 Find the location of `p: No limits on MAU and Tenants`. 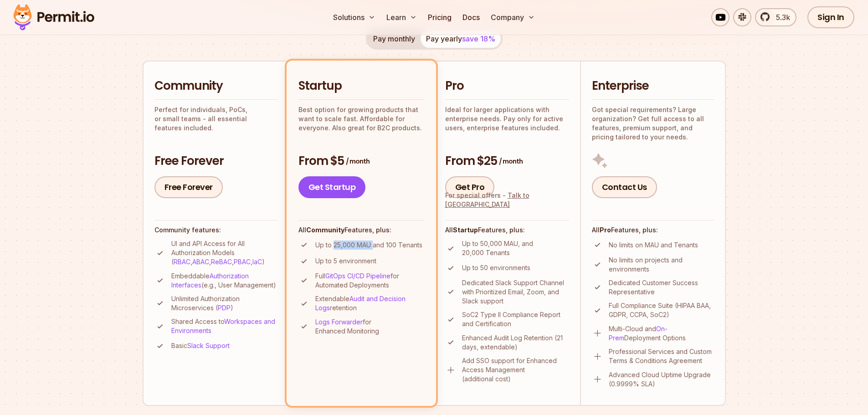

p: No limits on MAU and Tenants is located at coordinates (653, 245).